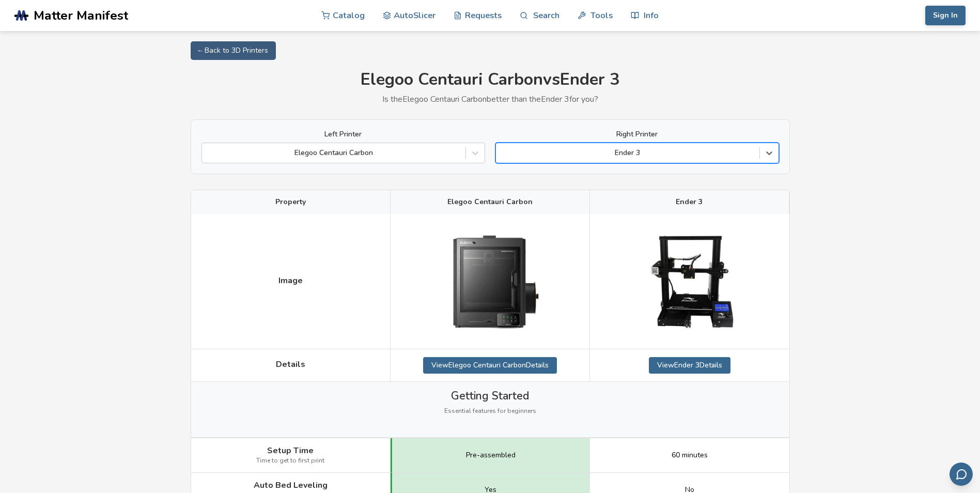 The width and height of the screenshot is (980, 493). I want to click on span: Essential features for beginners, so click(490, 411).